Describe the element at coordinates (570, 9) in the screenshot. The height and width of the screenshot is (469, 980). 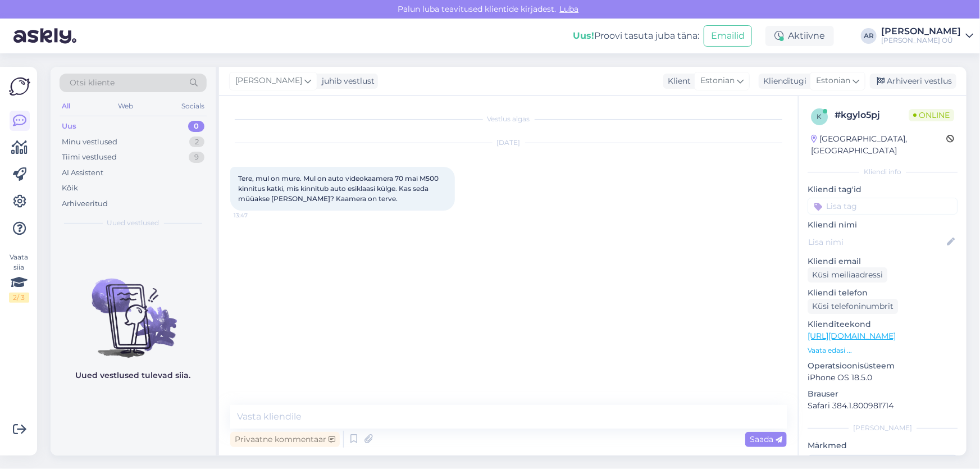
I see `span: Luba` at that location.